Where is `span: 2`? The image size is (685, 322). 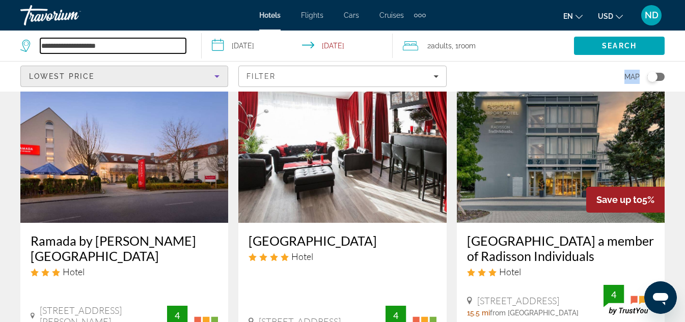
span: 2 is located at coordinates (439, 46).